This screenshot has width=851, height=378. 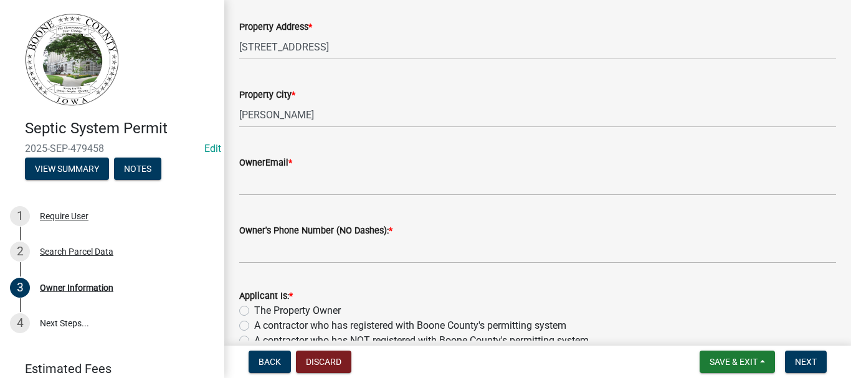 I want to click on label: The Property Owner, so click(x=297, y=311).